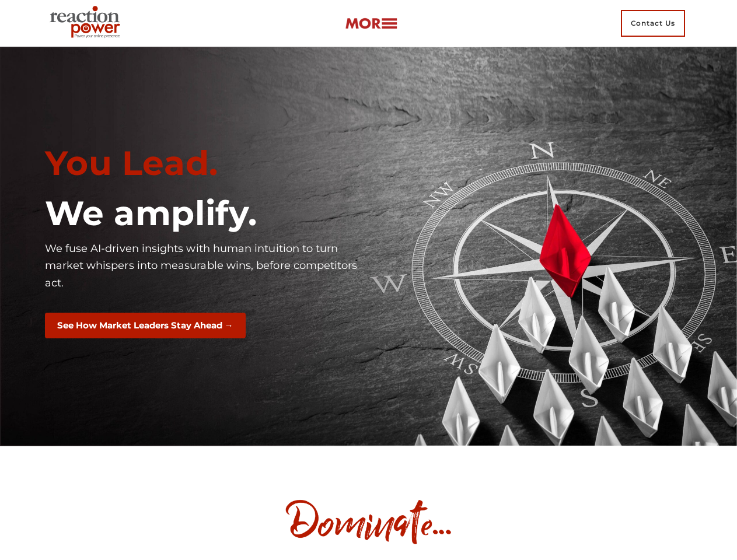 The height and width of the screenshot is (560, 737). I want to click on h1: We amplify., so click(202, 214).